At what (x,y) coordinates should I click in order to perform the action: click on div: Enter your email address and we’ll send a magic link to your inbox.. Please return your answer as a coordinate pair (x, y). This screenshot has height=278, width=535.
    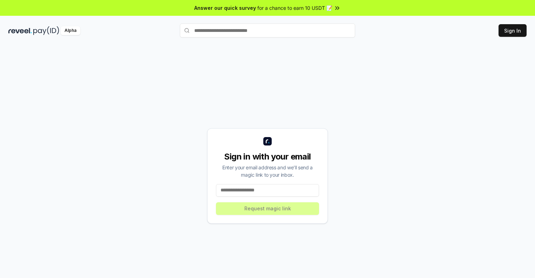
    Looking at the image, I should click on (268, 171).